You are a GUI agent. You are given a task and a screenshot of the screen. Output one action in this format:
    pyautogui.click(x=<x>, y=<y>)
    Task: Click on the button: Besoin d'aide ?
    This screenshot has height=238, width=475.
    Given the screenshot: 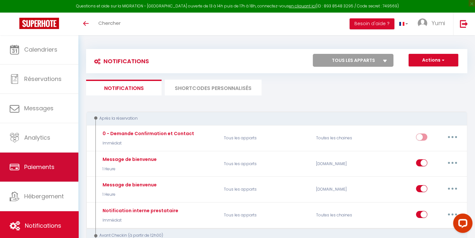 What is the action you would take?
    pyautogui.click(x=371, y=24)
    